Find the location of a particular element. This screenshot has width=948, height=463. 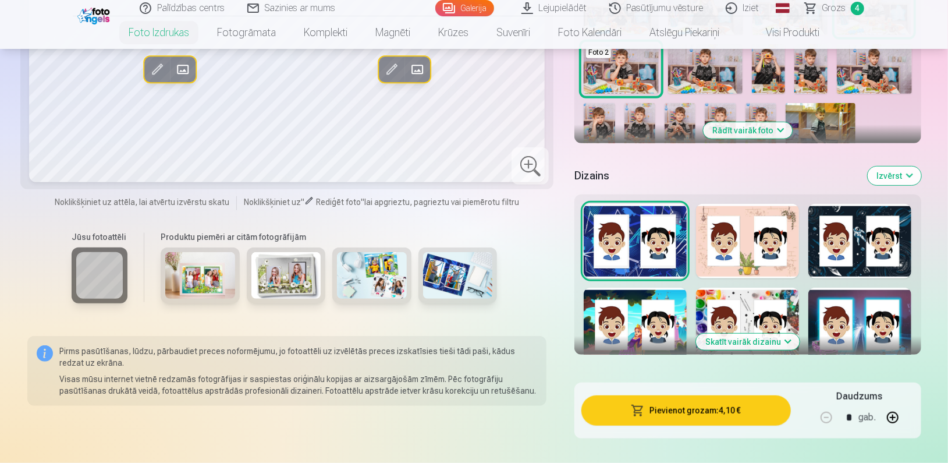

p: Visas mūsu internet vietnē redzamās fotogrāfijas ir saspiestas oriģinālu kopijas ar aizsargājošām... is located at coordinates (299, 385).